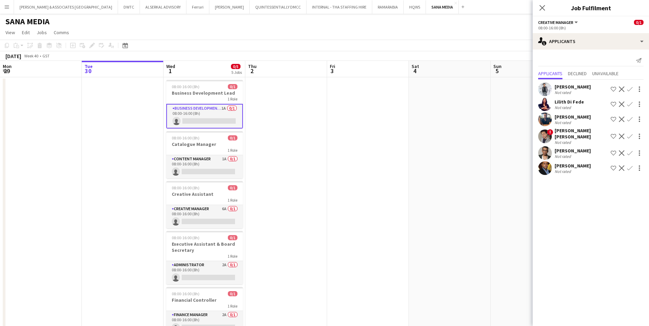 This screenshot has width=649, height=326. Describe the element at coordinates (6, 71) in the screenshot. I see `span: 29` at that location.